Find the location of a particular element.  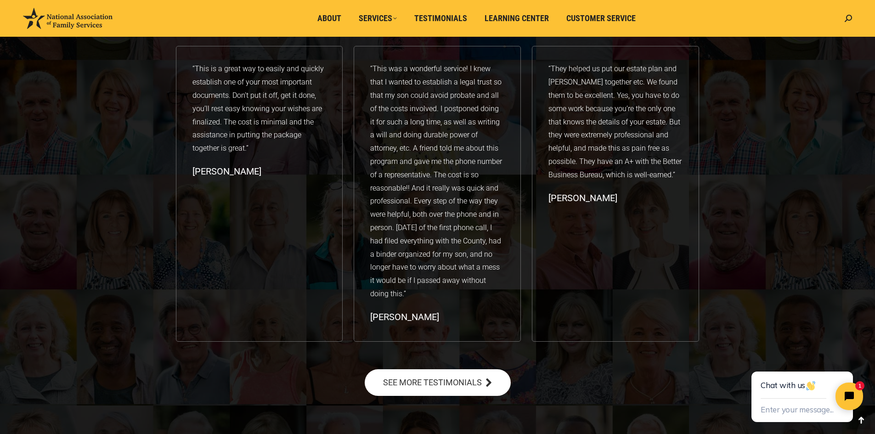

span: Services is located at coordinates (378, 18).